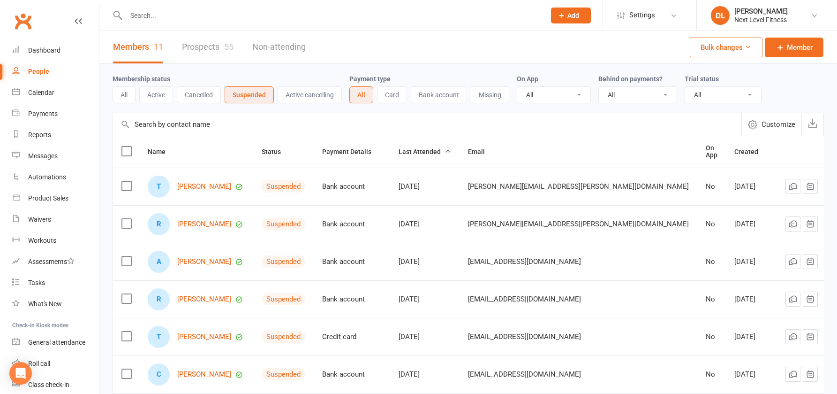 The height and width of the screenshot is (394, 837). What do you see at coordinates (800, 47) in the screenshot?
I see `span: Member` at bounding box center [800, 47].